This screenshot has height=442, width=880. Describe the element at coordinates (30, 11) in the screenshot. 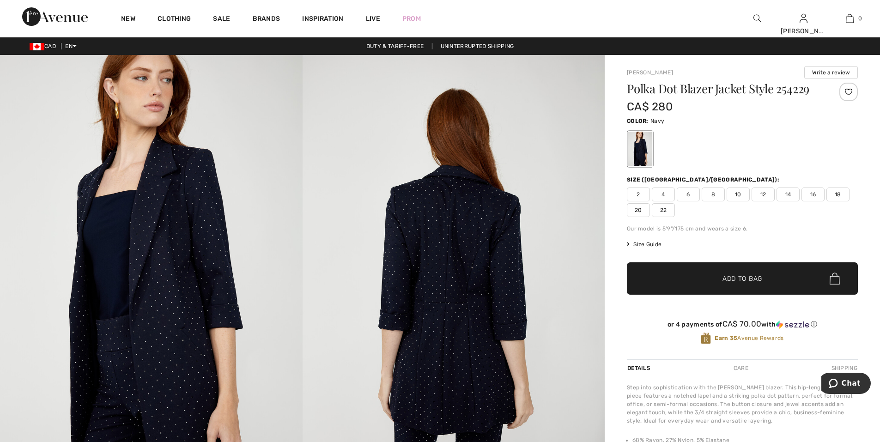

I see `span: Chat` at that location.